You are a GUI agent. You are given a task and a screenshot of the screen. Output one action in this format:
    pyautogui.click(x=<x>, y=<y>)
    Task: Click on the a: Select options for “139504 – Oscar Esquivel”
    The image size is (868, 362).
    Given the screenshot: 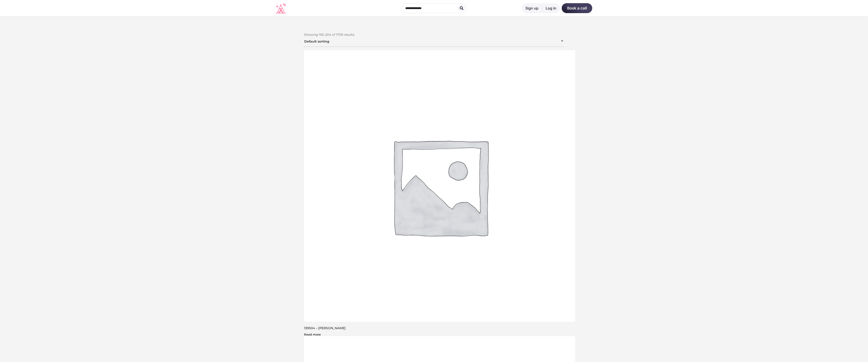 What is the action you would take?
    pyautogui.click(x=344, y=334)
    